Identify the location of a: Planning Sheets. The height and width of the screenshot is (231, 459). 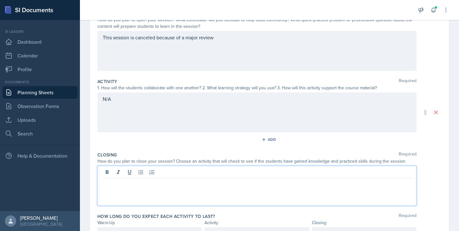
(40, 92).